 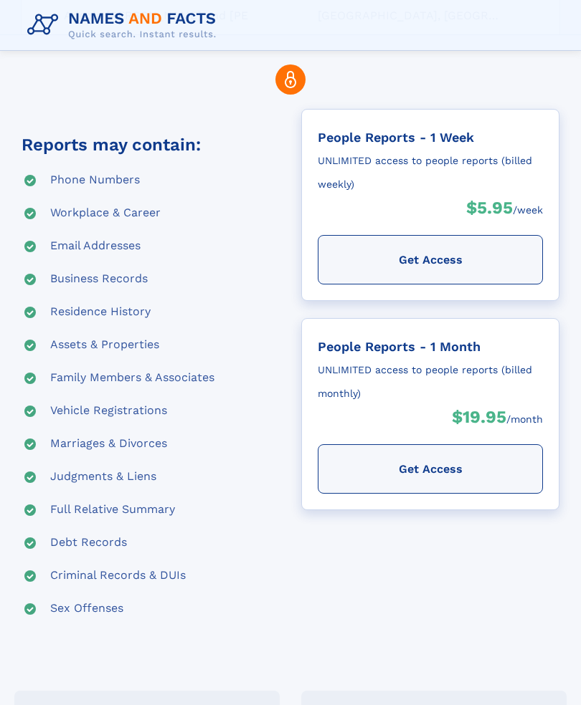 What do you see at coordinates (528, 210) in the screenshot?
I see `div: /week` at bounding box center [528, 210].